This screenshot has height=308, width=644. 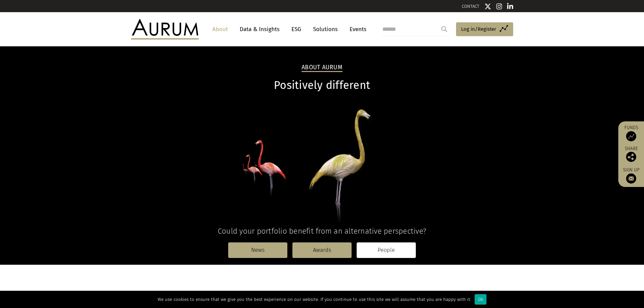 What do you see at coordinates (220, 29) in the screenshot?
I see `a: About` at bounding box center [220, 29].